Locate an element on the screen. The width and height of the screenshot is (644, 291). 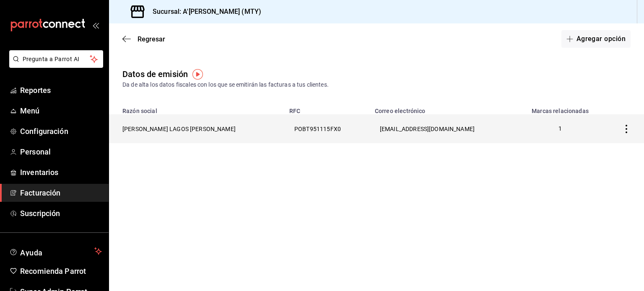
button: open_drawer_menu is located at coordinates (95, 25).